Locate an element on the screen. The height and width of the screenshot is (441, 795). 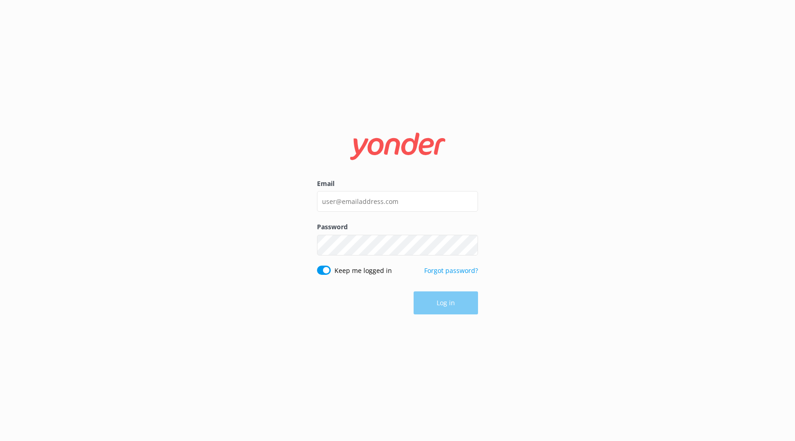
label: Keep me logged in is located at coordinates (363, 271).